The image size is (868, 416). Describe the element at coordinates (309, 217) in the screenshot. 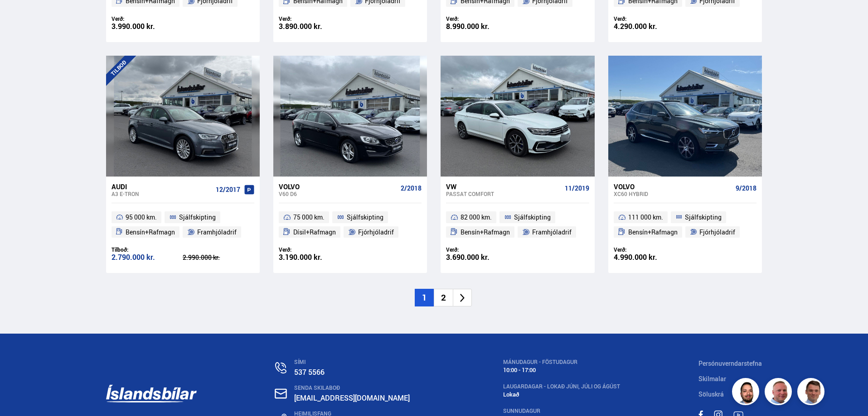

I see `span: 75 000 km.` at that location.